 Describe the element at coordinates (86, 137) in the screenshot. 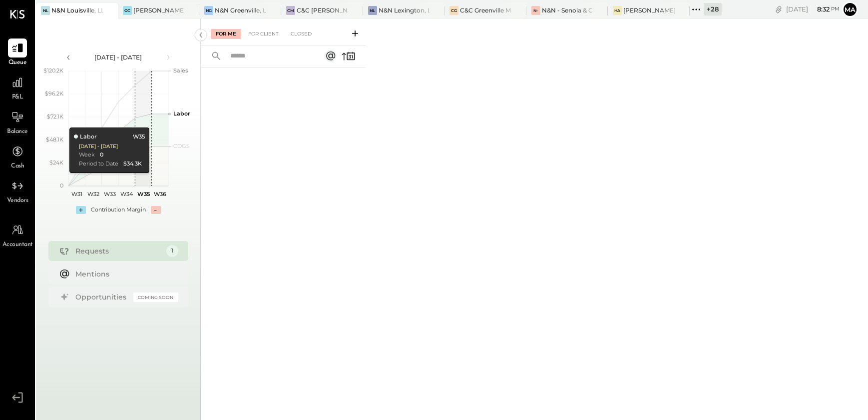

I see `div: Labor` at that location.